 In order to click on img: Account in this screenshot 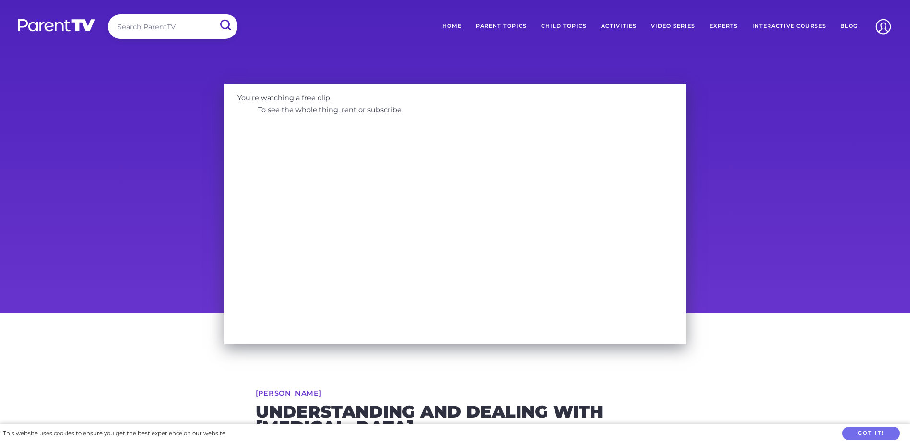, I will do `click(883, 26)`.